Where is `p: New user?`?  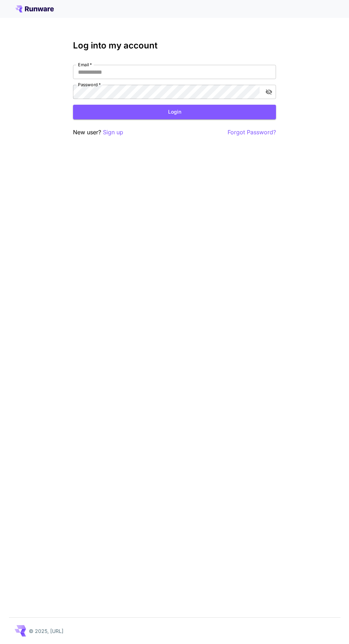 p: New user? is located at coordinates (98, 132).